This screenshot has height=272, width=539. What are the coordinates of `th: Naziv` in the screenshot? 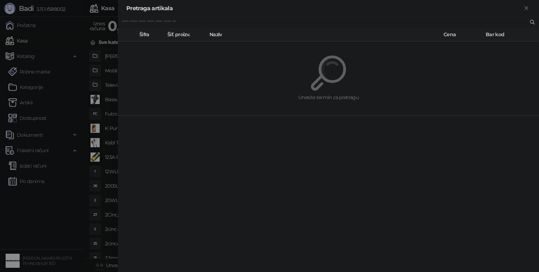 It's located at (324, 34).